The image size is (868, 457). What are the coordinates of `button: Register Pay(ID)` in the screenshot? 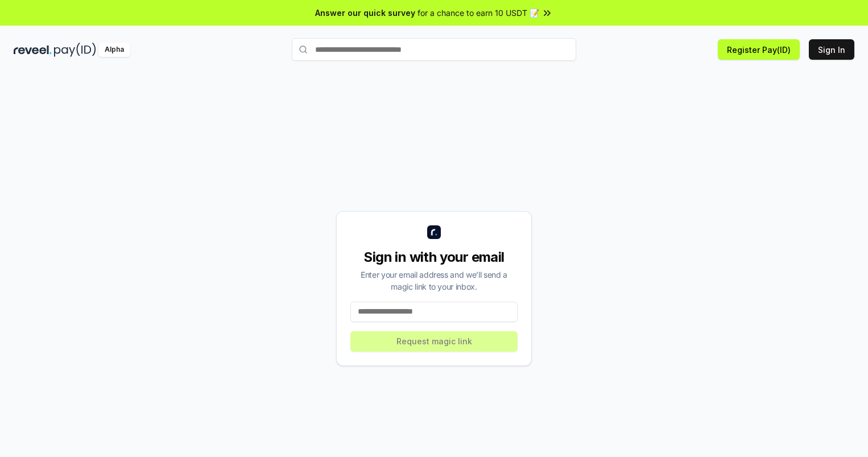 It's located at (759, 50).